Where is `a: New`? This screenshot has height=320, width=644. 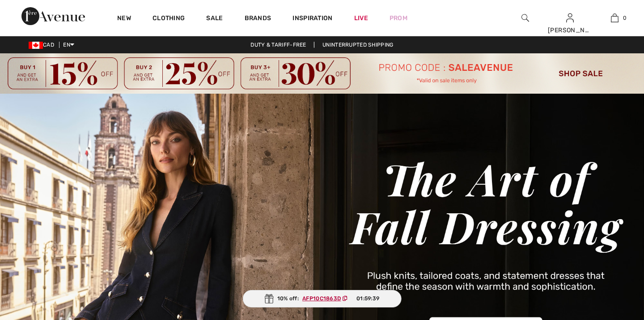
a: New is located at coordinates (124, 19).